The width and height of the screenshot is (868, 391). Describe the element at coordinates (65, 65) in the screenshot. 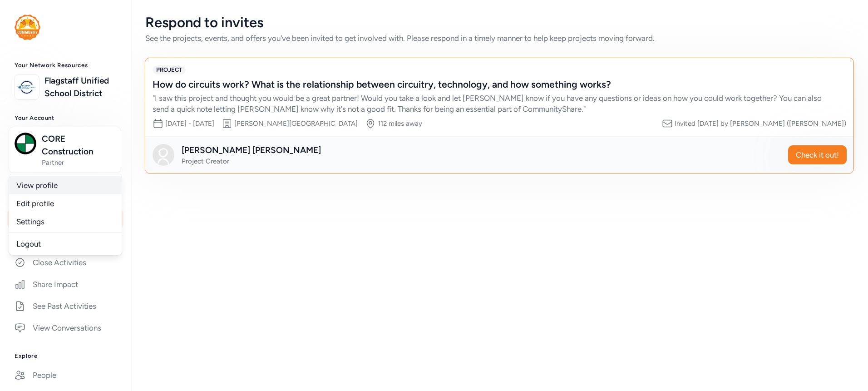

I see `h3: Your Network Resources` at that location.